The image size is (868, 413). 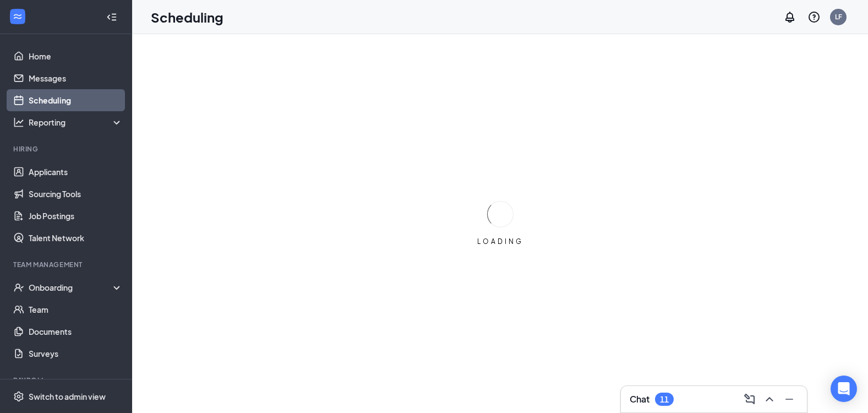 What do you see at coordinates (112, 17) in the screenshot?
I see `svg: Collapse` at bounding box center [112, 17].